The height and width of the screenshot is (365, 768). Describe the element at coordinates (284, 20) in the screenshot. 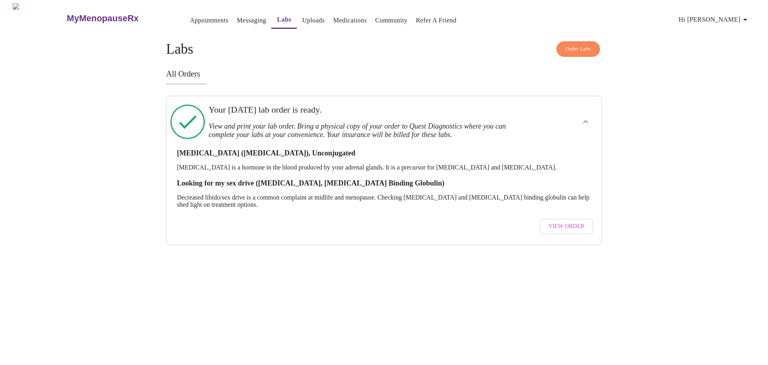

I see `button: Labs` at that location.